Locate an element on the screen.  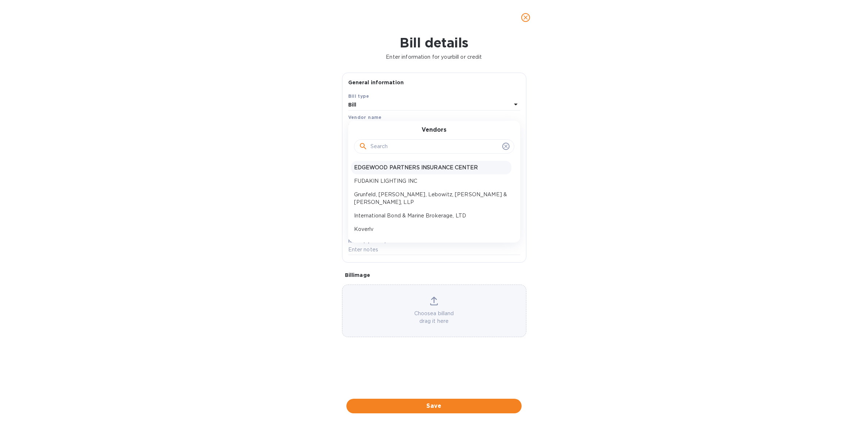
label: Notes (optional) is located at coordinates (367, 241).